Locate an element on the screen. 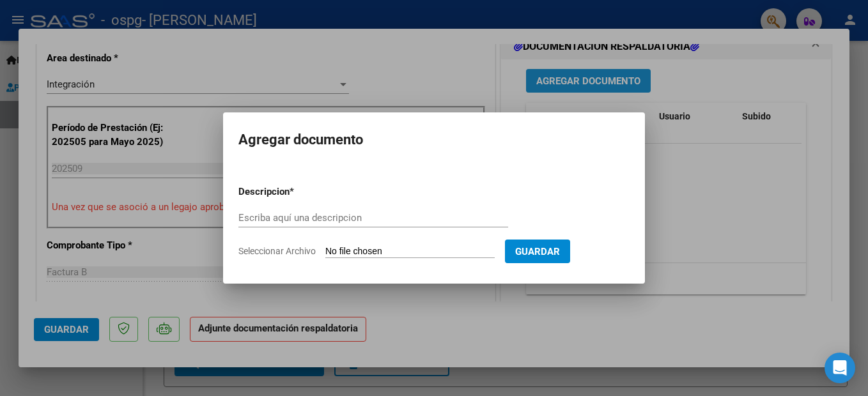  p: Descripcion is located at coordinates (297, 191).